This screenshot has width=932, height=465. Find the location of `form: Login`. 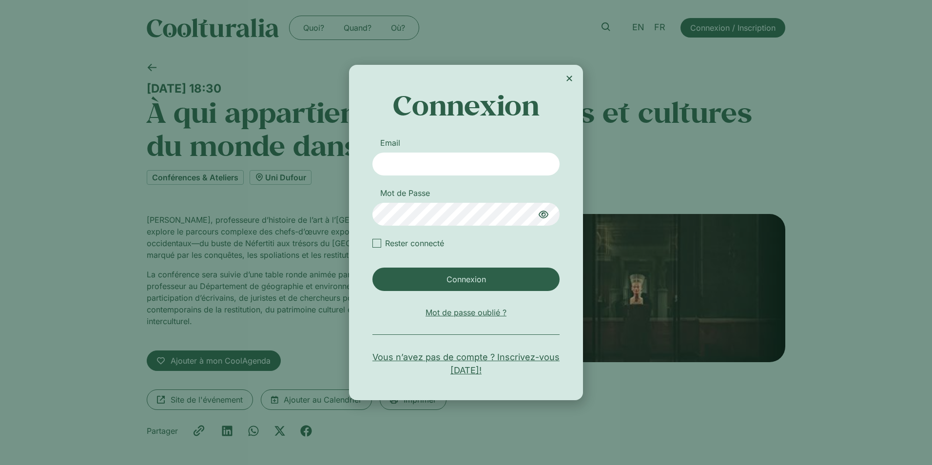

form: Login is located at coordinates (466, 220).